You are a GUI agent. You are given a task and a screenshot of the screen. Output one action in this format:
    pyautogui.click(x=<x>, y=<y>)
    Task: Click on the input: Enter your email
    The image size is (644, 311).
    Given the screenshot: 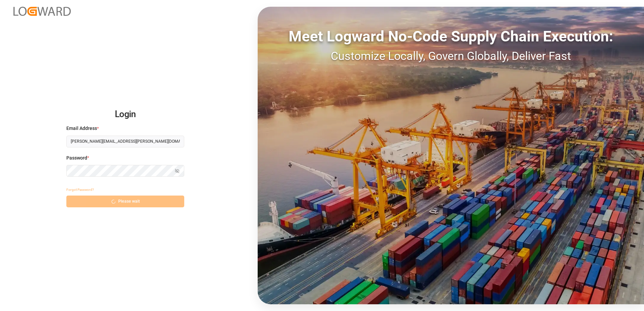 What is the action you would take?
    pyautogui.click(x=125, y=141)
    